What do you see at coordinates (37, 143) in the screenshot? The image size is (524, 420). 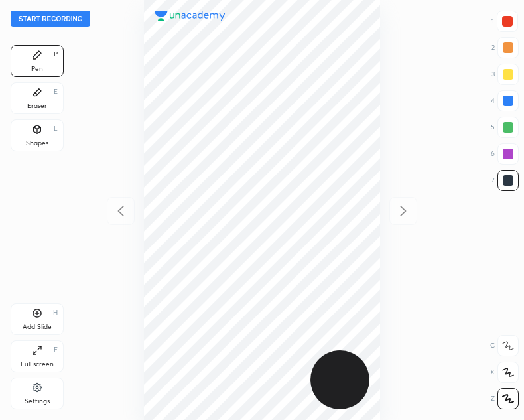 I see `div: Shapes` at bounding box center [37, 143].